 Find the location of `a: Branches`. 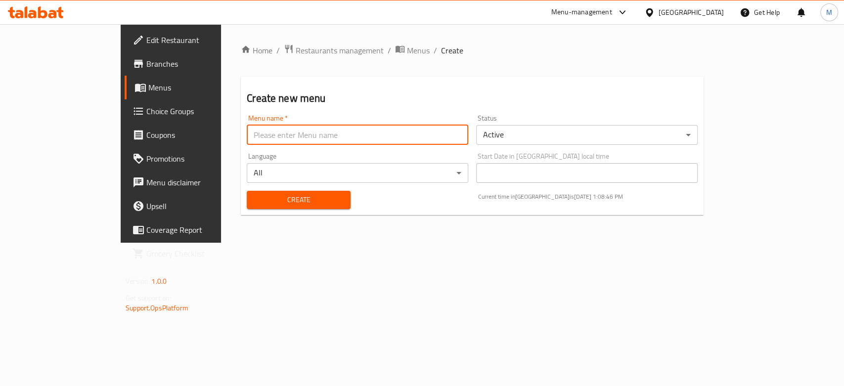

a: Branches is located at coordinates (193, 64).